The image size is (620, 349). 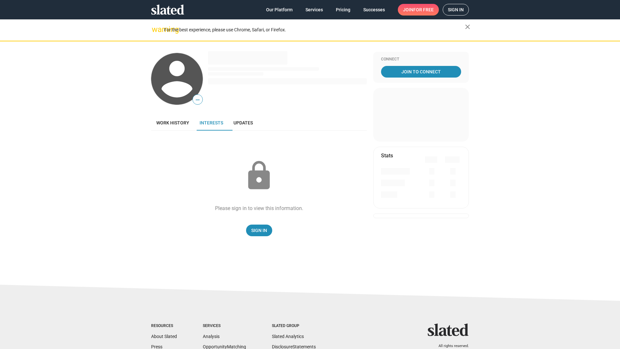 What do you see at coordinates (211, 336) in the screenshot?
I see `a: Analysis` at bounding box center [211, 336].